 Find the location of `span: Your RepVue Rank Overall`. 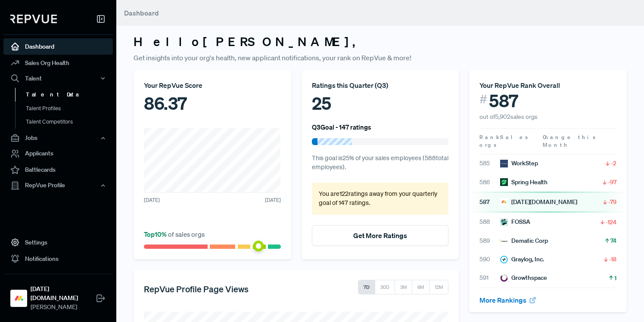

span: Your RepVue Rank Overall is located at coordinates (519, 85).